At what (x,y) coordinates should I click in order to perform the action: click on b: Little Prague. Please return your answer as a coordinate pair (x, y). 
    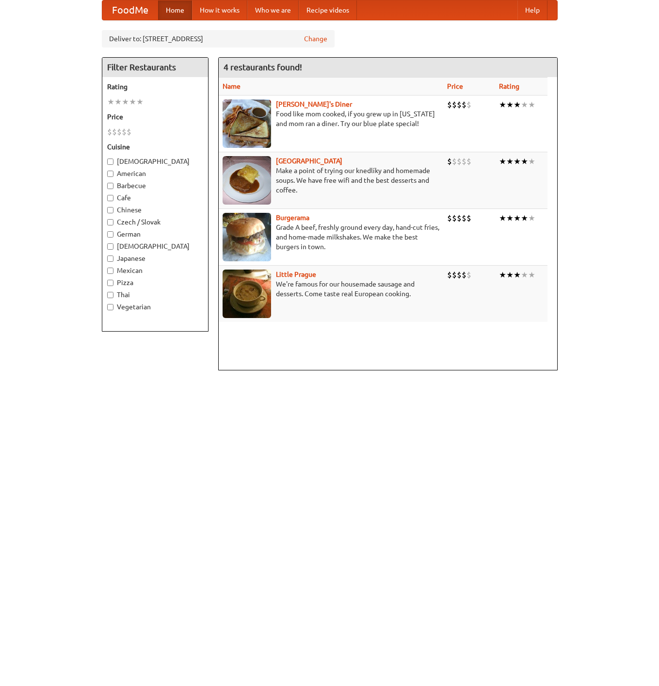
    Looking at the image, I should click on (296, 274).